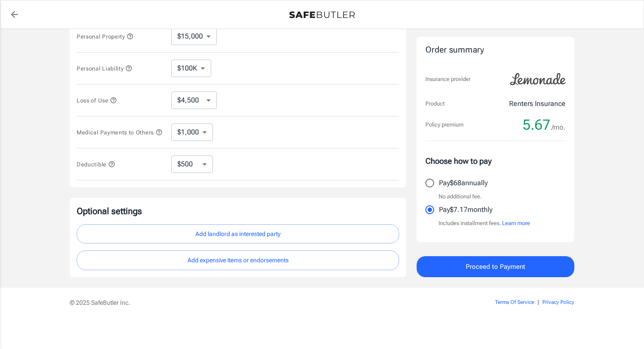 The height and width of the screenshot is (349, 644). What do you see at coordinates (96, 164) in the screenshot?
I see `button: Deductible` at bounding box center [96, 164].